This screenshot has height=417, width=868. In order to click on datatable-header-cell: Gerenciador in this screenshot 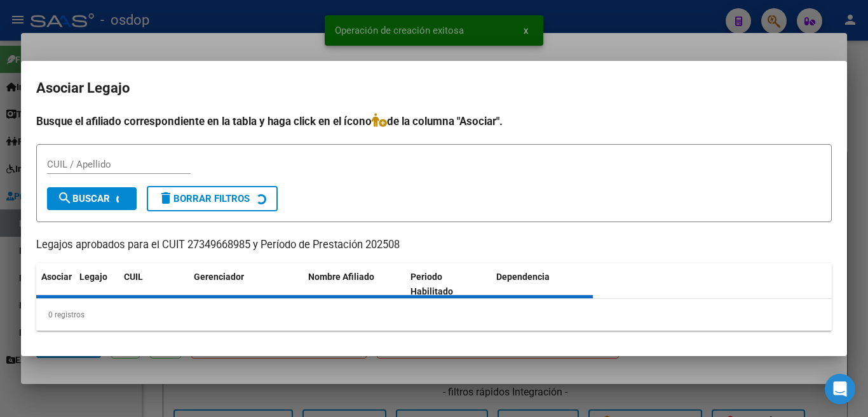, I will do `click(246, 284)`.